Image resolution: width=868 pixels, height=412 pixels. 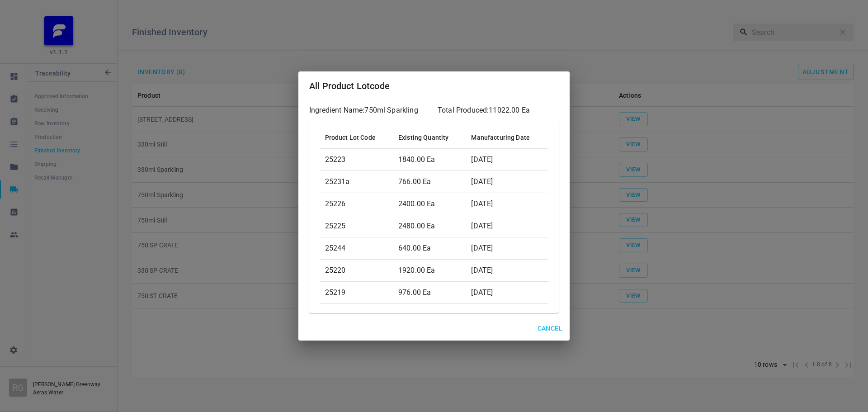 I want to click on th: Existing Quantity, so click(x=429, y=138).